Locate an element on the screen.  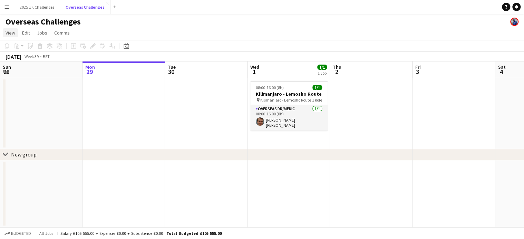
a: View is located at coordinates (10, 33).